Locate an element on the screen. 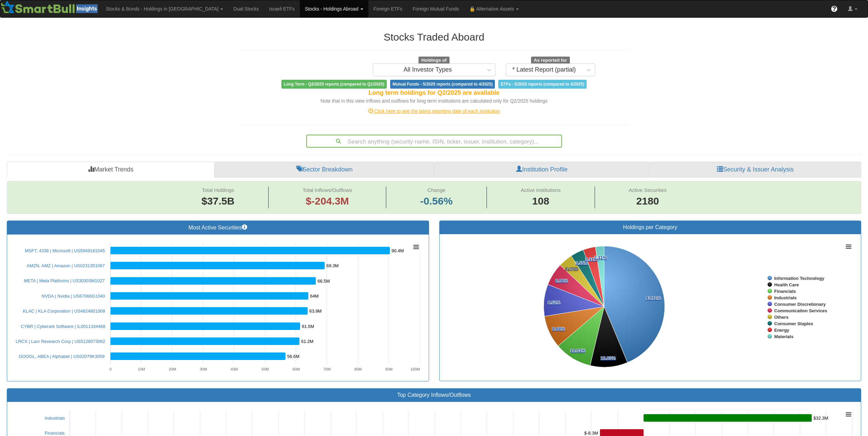  text: 40M is located at coordinates (234, 370).